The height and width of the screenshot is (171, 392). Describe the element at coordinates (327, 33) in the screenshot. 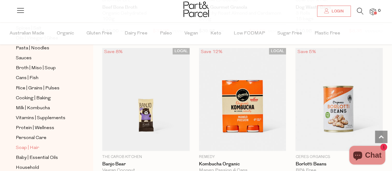

I see `span: Plastic Free` at that location.